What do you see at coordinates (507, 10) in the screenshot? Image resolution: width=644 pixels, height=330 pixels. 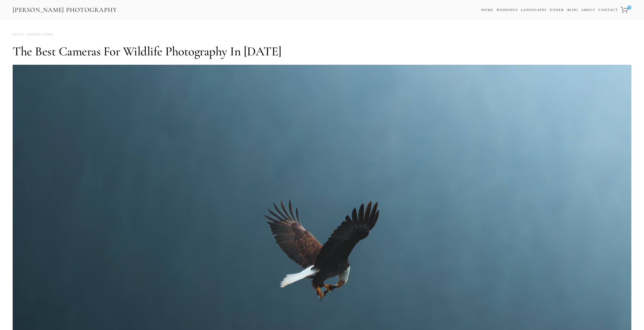 I see `a: Weddings` at bounding box center [507, 10].